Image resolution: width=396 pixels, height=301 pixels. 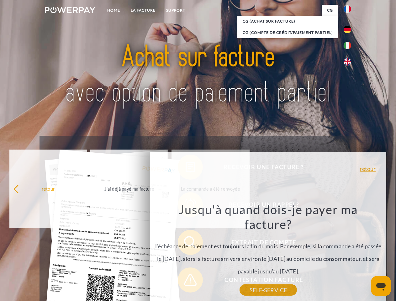 What do you see at coordinates (129, 188) in the screenshot?
I see `div: J'ai déjà payé ma facture` at bounding box center [129, 188].